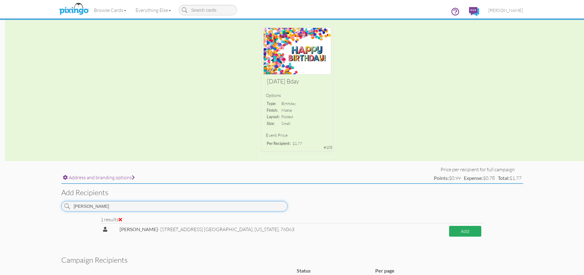 This screenshot has height=275, width=584. What do you see at coordinates (153, 10) in the screenshot?
I see `a: Everything Else` at bounding box center [153, 10].